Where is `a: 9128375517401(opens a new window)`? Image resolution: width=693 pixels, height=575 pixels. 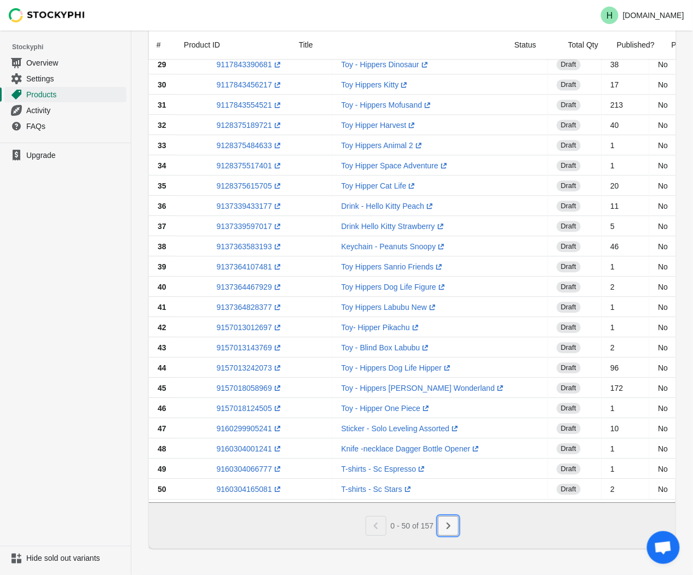
a: 9128375517401(opens a new window) is located at coordinates (249, 166).